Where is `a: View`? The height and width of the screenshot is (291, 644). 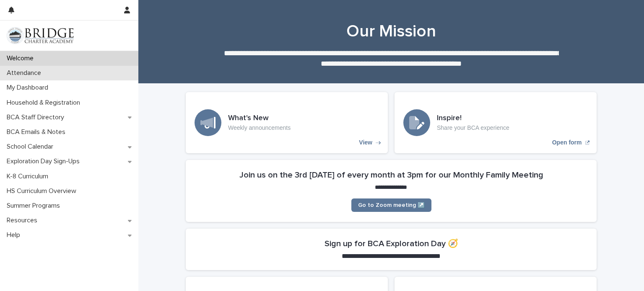 a: View is located at coordinates (287, 123).